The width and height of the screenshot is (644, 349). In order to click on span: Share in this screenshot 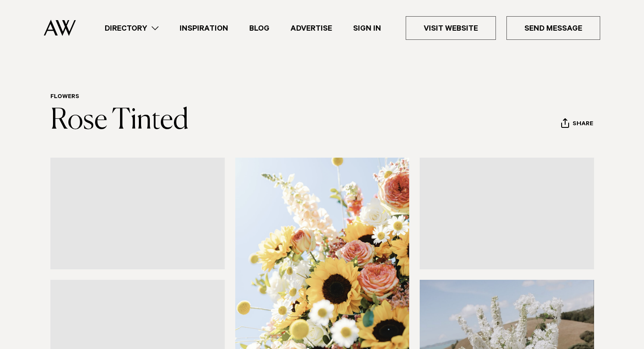, I will do `click(583, 124)`.